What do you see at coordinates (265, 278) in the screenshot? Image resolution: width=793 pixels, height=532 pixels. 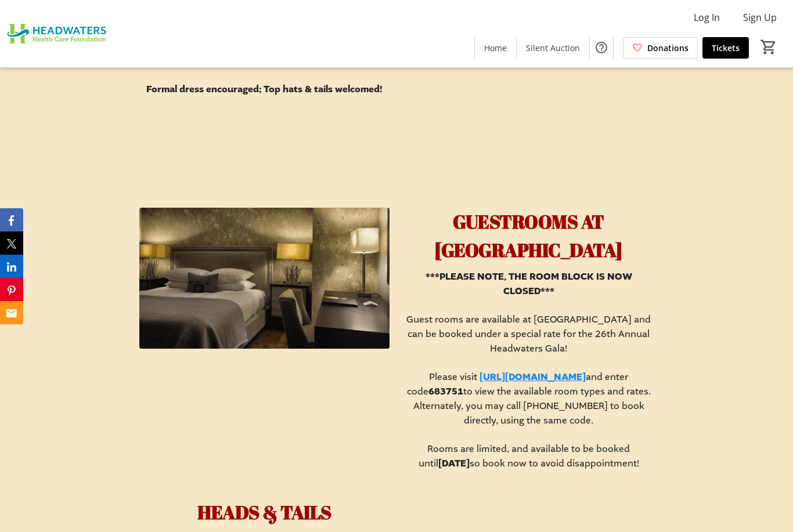 I see `img: undefined` at bounding box center [265, 278].